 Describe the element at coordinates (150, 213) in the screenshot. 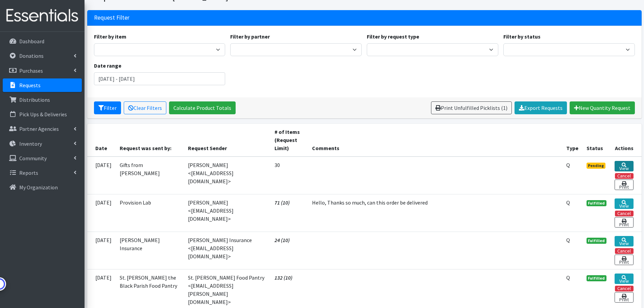

I see `td: Provision Lab` at that location.